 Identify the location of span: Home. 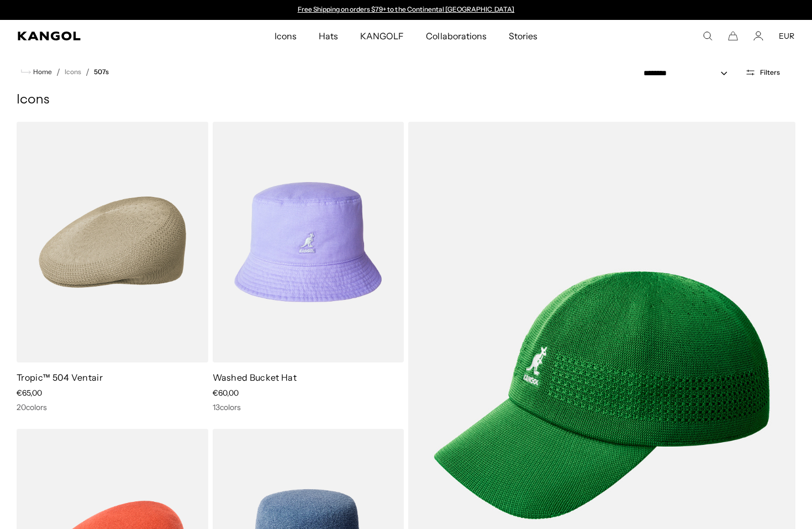
(42, 72).